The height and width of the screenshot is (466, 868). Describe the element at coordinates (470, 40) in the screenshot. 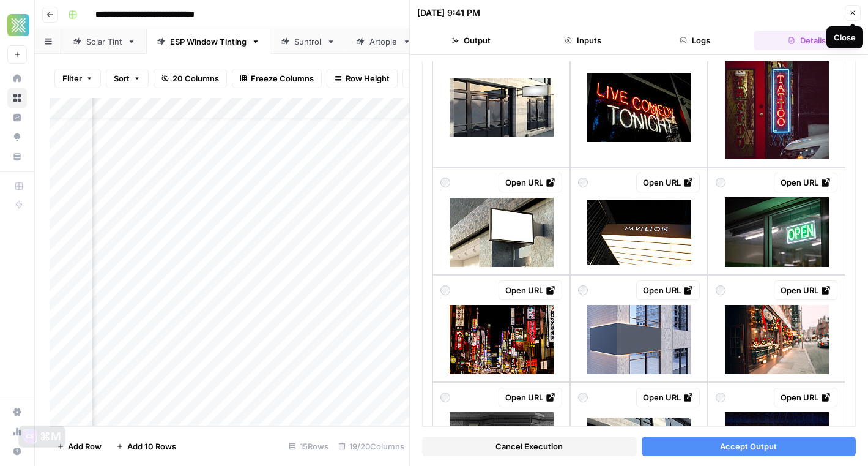

I see `button: Output` at that location.